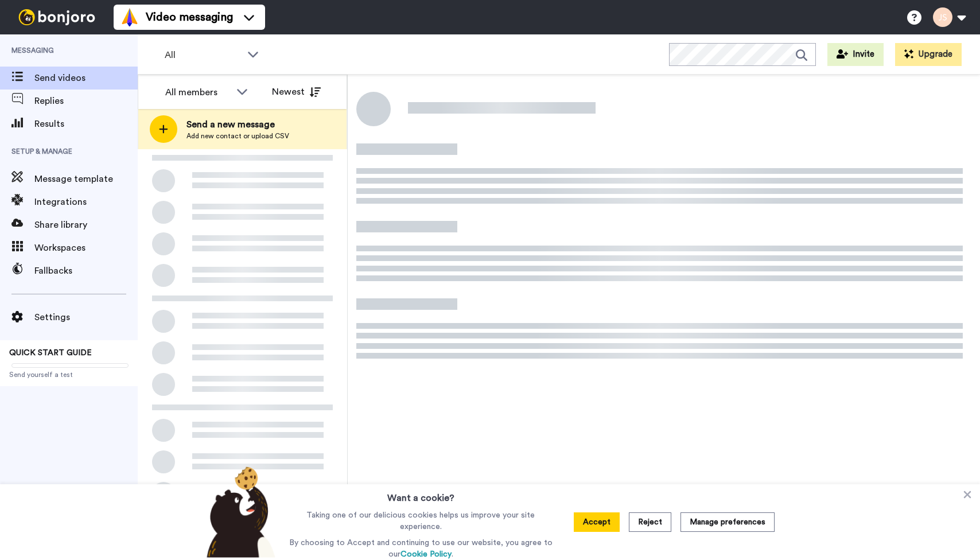  What do you see at coordinates (86, 179) in the screenshot?
I see `span: Message template` at bounding box center [86, 179].